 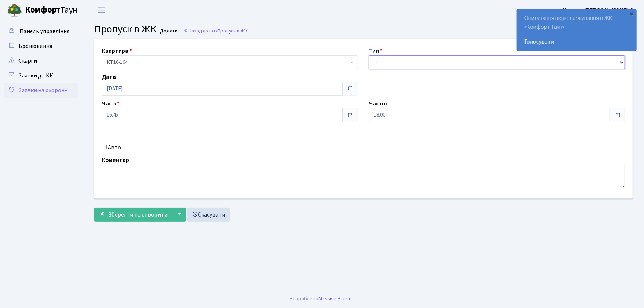 I want to click on label: Авто, so click(x=114, y=147).